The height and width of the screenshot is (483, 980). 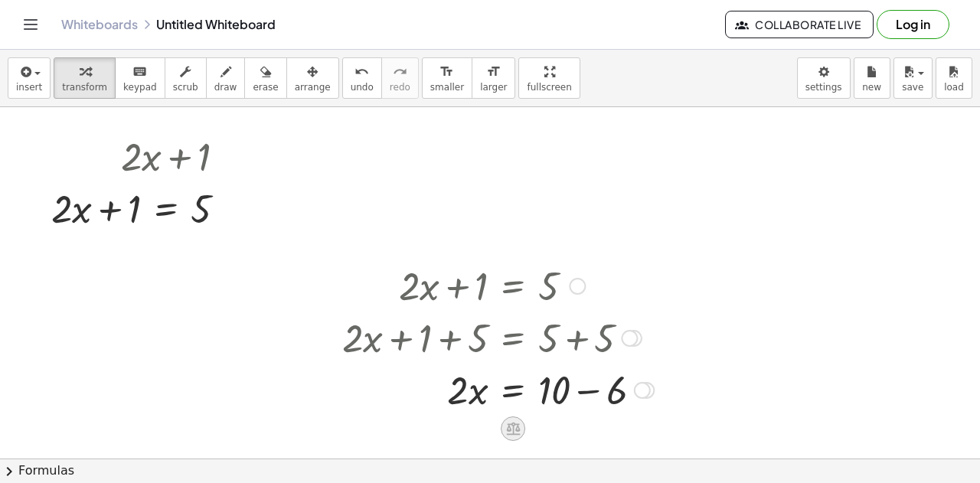 I want to click on button: save, so click(x=913, y=78).